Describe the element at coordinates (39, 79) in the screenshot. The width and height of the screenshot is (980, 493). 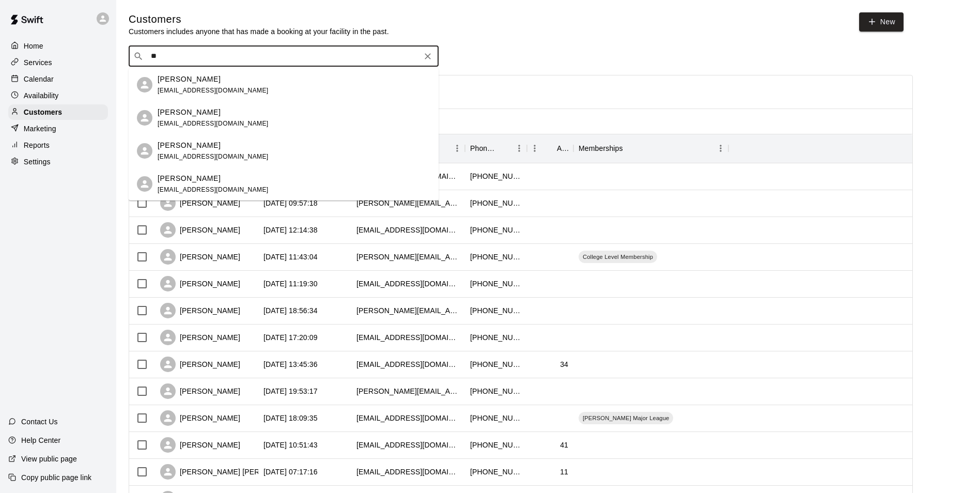
I see `p: Calendar` at that location.